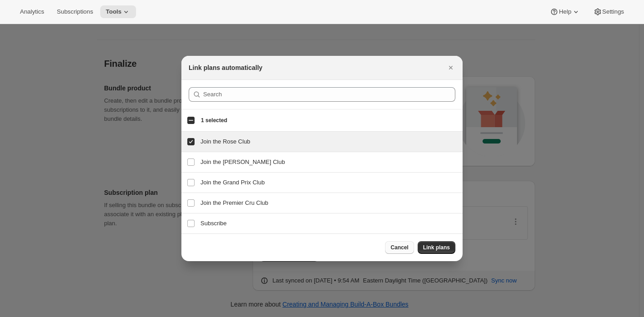 The image size is (644, 317). What do you see at coordinates (329, 94) in the screenshot?
I see `input: Search` at bounding box center [329, 94].